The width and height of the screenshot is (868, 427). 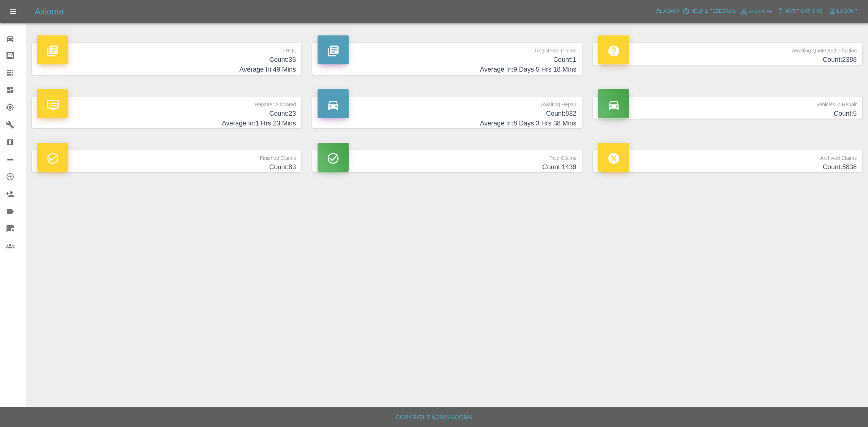 What do you see at coordinates (13, 12) in the screenshot?
I see `button: Open drawer` at bounding box center [13, 12].